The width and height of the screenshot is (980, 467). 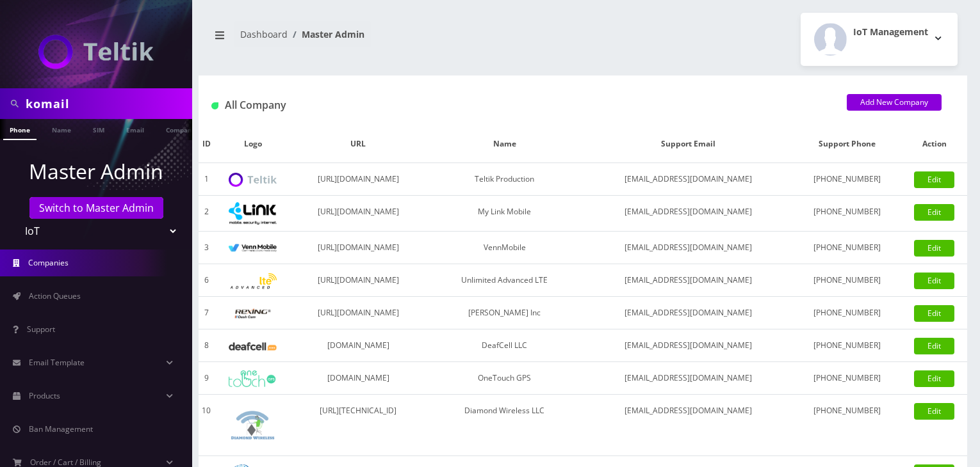 I want to click on th: Support Email, so click(x=688, y=144).